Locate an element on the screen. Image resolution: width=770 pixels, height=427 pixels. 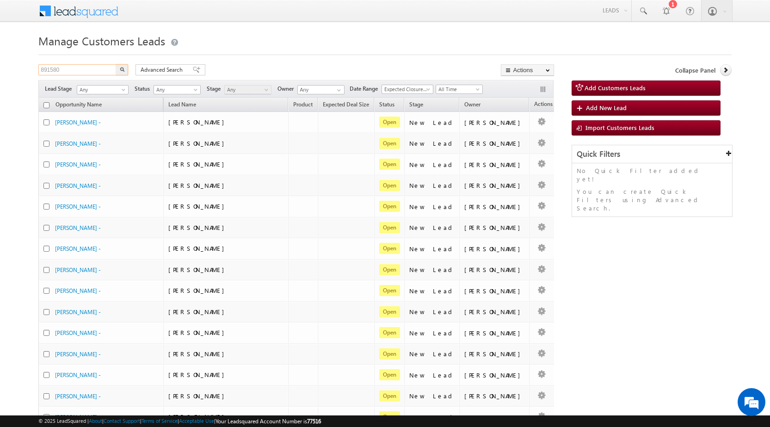
span: 77516 is located at coordinates (314, 421).